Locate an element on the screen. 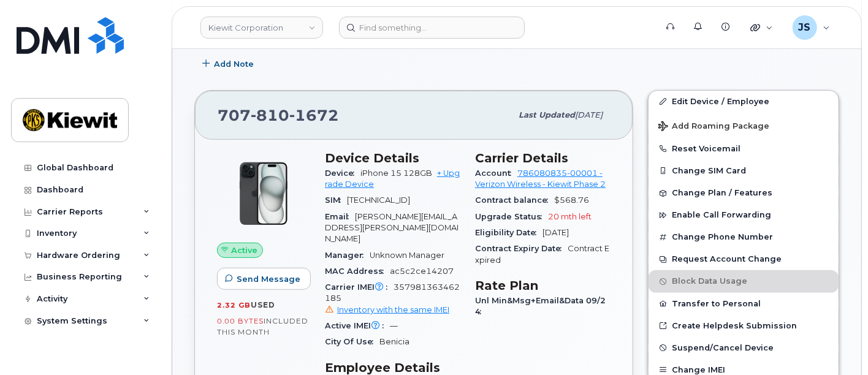 This screenshot has width=868, height=375. span: Eligibility Date is located at coordinates (508, 232).